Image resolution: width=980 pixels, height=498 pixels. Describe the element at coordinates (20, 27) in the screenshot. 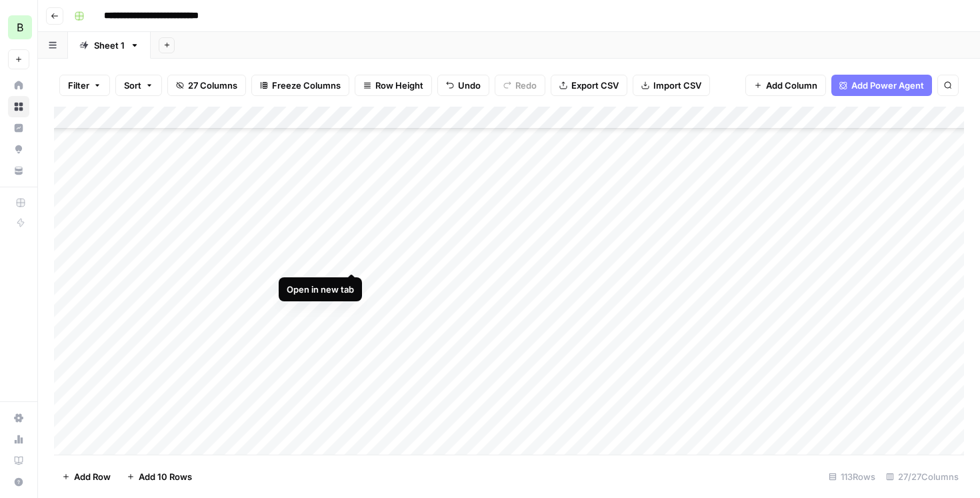

I see `span: B` at that location.